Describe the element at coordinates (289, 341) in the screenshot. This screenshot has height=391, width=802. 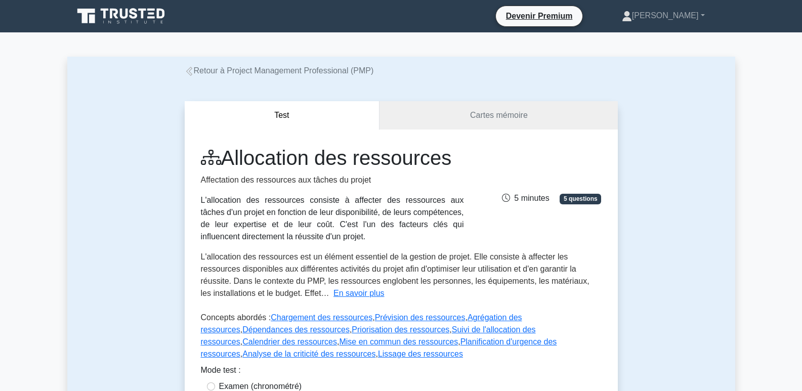
I see `a: Calendrier des ressources` at that location.